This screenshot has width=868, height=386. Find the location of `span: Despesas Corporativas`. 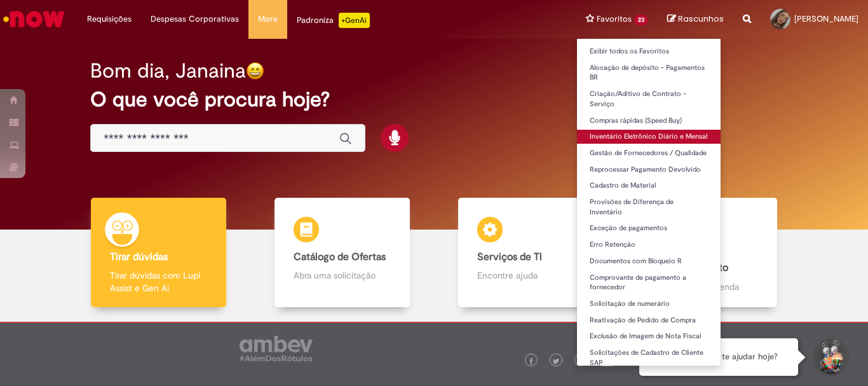

span: Despesas Corporativas is located at coordinates (194, 19).